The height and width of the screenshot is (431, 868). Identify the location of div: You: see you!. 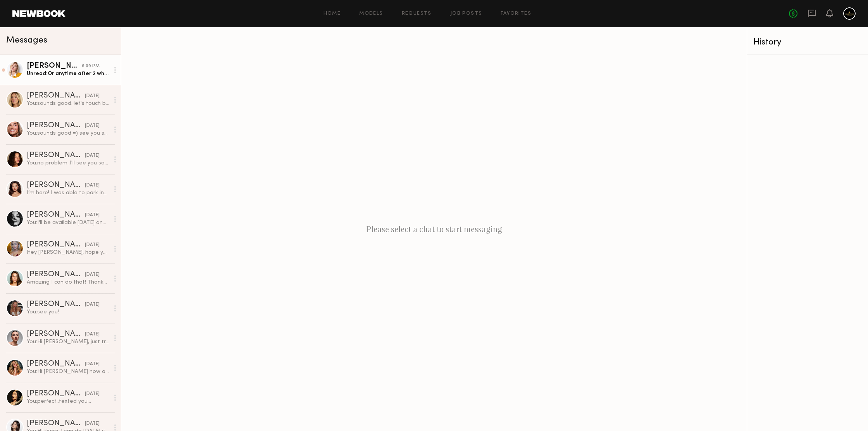
(68, 312).